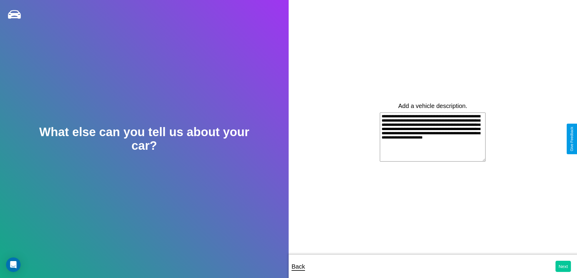  Describe the element at coordinates (563, 267) in the screenshot. I see `button: Next` at that location.